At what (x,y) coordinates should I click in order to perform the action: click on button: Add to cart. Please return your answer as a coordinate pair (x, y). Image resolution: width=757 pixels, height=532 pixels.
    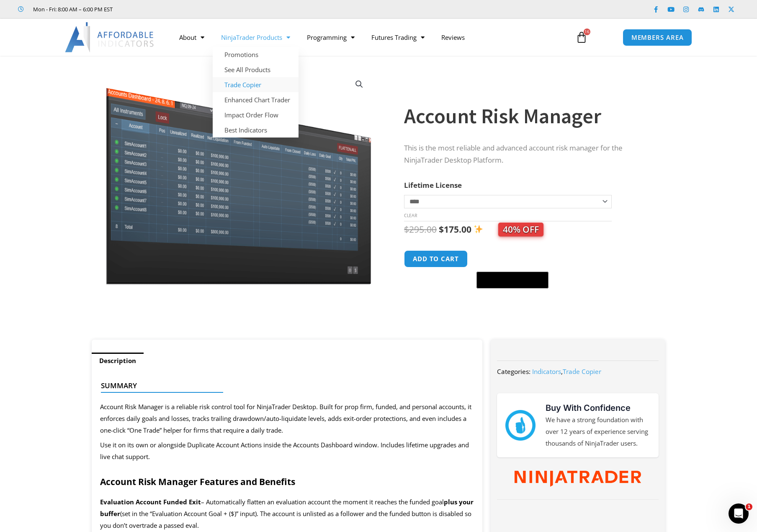
    Looking at the image, I should click on (436, 259).